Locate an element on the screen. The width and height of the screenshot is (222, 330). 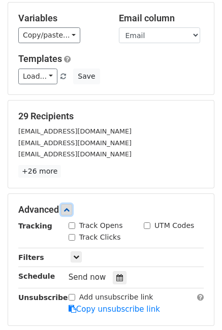
h5: Email column is located at coordinates (161, 18).